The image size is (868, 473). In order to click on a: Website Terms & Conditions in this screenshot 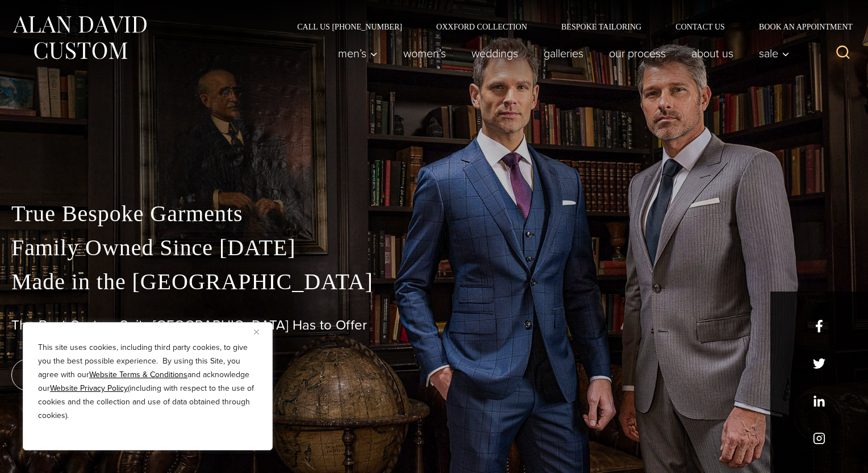, I will do `click(138, 375)`.